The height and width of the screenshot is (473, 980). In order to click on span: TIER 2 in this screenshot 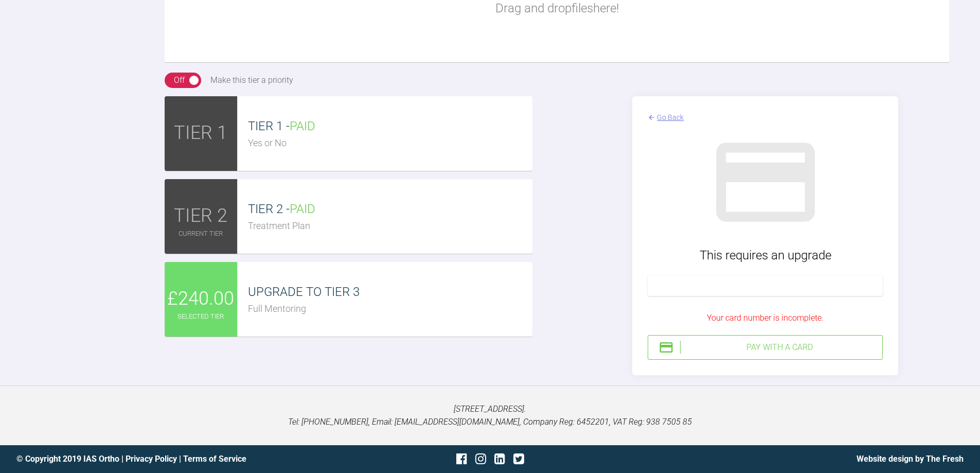, I will do `click(200, 217)`.